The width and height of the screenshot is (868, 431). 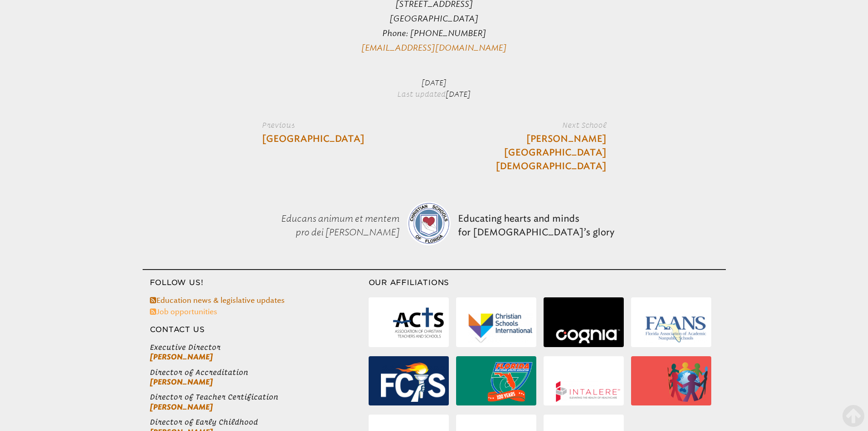 What do you see at coordinates (588, 336) in the screenshot?
I see `img: Cognia` at bounding box center [588, 336].